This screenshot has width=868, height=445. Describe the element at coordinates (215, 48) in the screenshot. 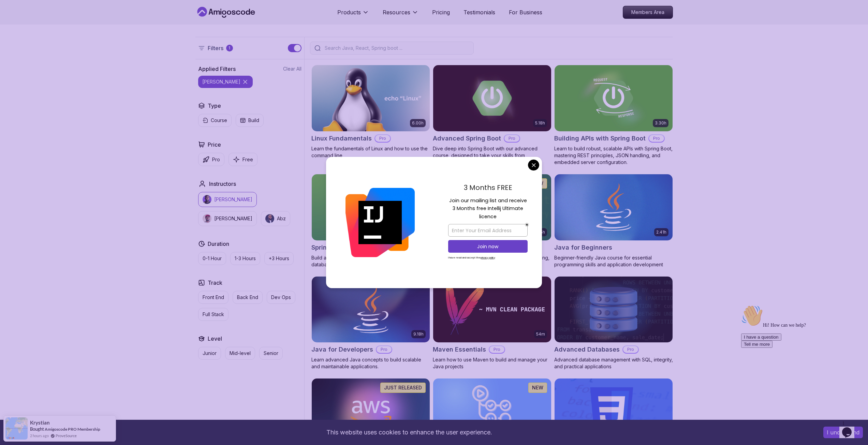

I see `p: Filters` at that location.